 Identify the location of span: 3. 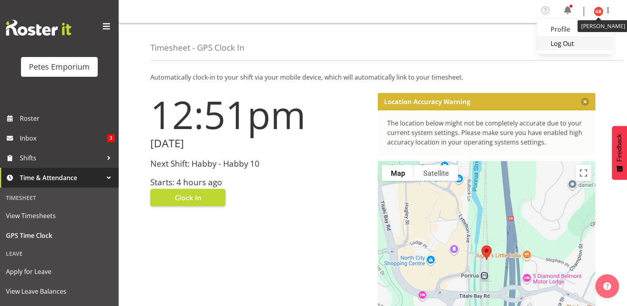
(111, 138).